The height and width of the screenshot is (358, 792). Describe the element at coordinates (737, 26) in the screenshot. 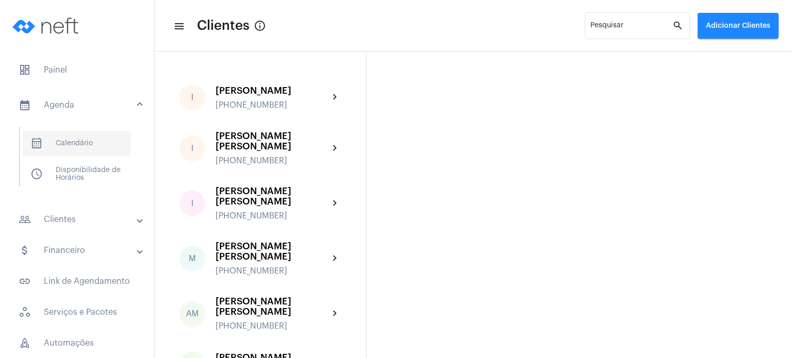

I see `button: Adicionar Clientes` at that location.